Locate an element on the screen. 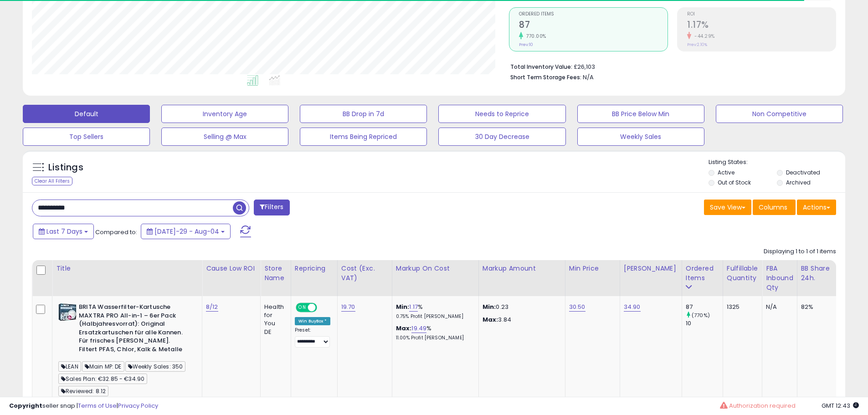 This screenshot has width=868, height=415. span: Sales Plan: €32.85 - €34.90 is located at coordinates (103, 379).